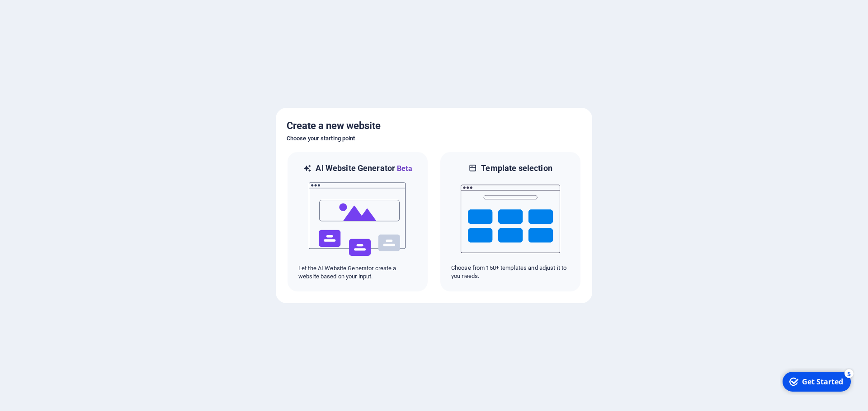  Describe the element at coordinates (434, 138) in the screenshot. I see `h6: Choose your starting point` at that location.